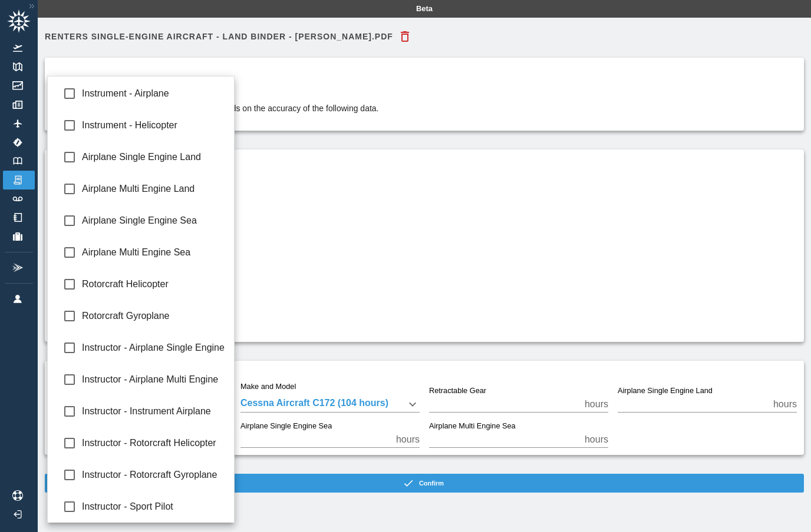 This screenshot has width=811, height=532. What do you see at coordinates (153, 380) in the screenshot?
I see `span: Instructor - Airplane Multi Engine` at bounding box center [153, 380].